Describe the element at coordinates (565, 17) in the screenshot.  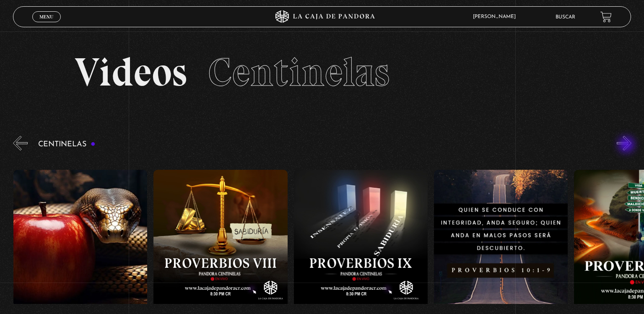
I see `a: Buscar` at that location.